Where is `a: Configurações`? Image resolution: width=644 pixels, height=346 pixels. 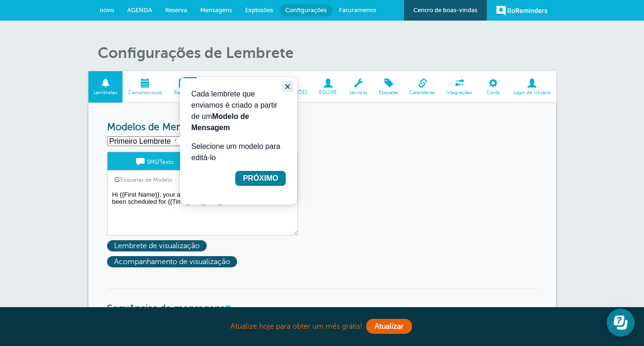
a: Configurações is located at coordinates (306, 10).